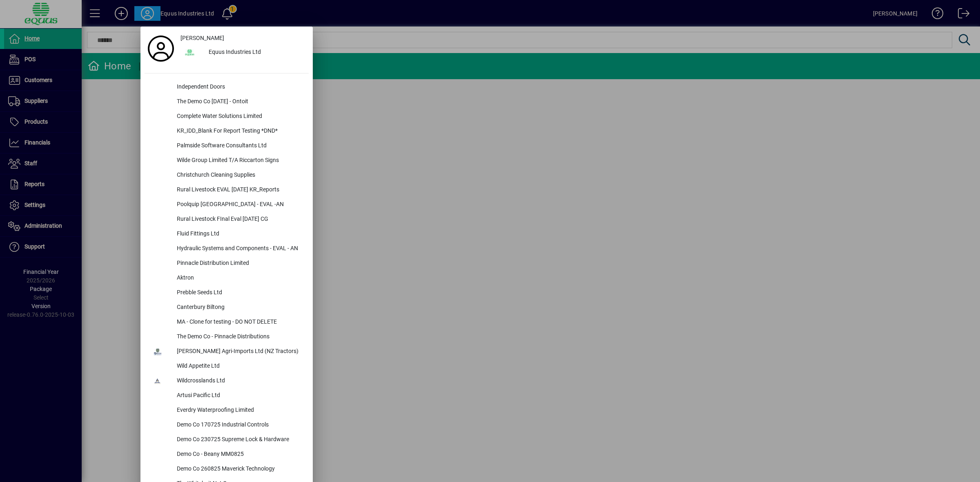  Describe the element at coordinates (227, 161) in the screenshot. I see `button: Wilde Group Limited T/A Riccarton Signs` at that location.